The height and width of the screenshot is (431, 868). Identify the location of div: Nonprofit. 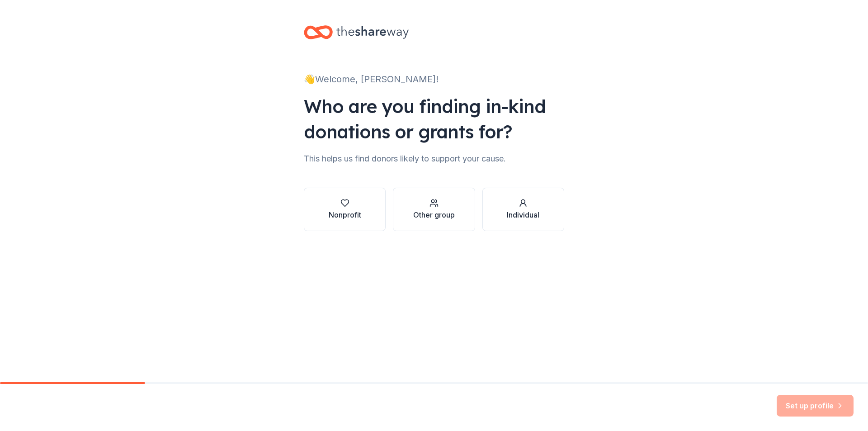
(345, 215).